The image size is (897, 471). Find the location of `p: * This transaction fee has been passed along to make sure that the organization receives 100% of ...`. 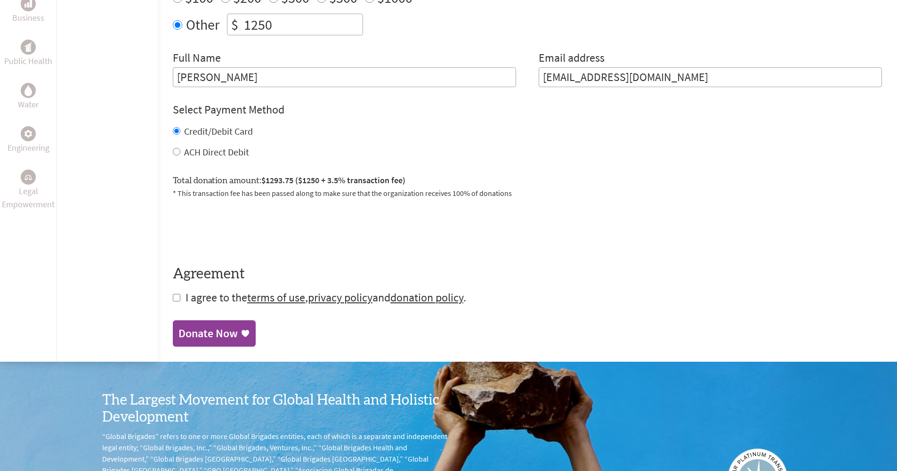

p: * This transaction fee has been passed along to make sure that the organization receives 100% of ... is located at coordinates (528, 193).